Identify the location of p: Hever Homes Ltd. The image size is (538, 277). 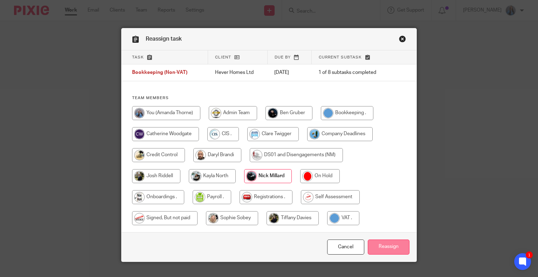
(238, 73).